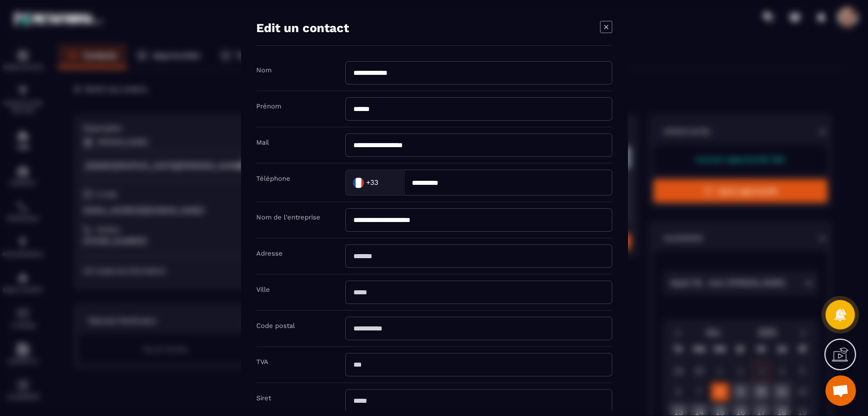 This screenshot has height=416, width=868. What do you see at coordinates (386, 182) in the screenshot?
I see `input: Search for option` at bounding box center [386, 182].